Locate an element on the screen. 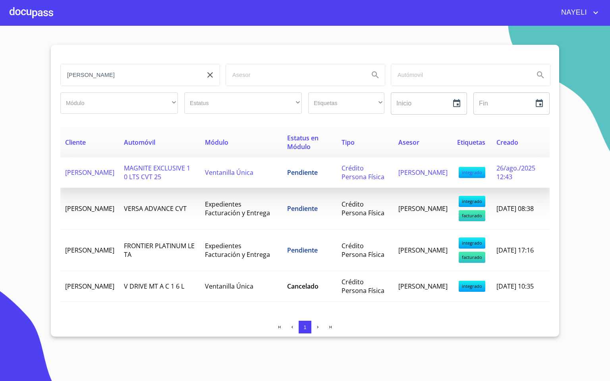 This screenshot has width=610, height=381. span: Creado is located at coordinates (507, 142).